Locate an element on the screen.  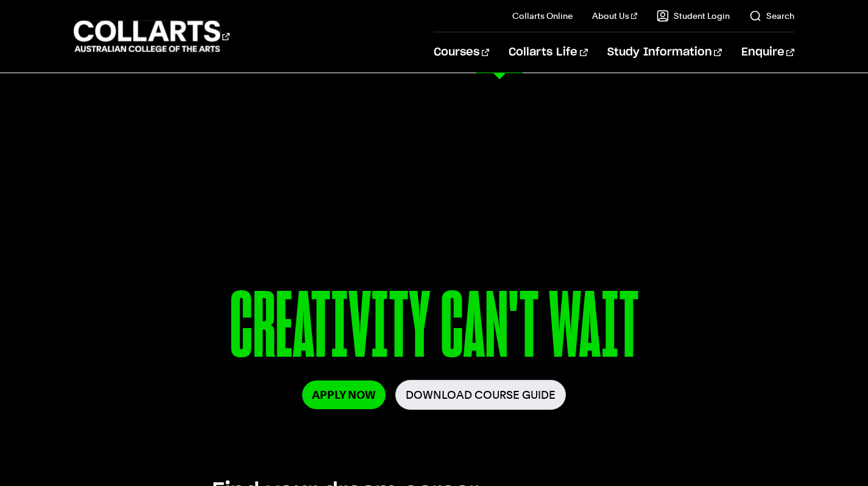
a: Enquire is located at coordinates (768, 53).